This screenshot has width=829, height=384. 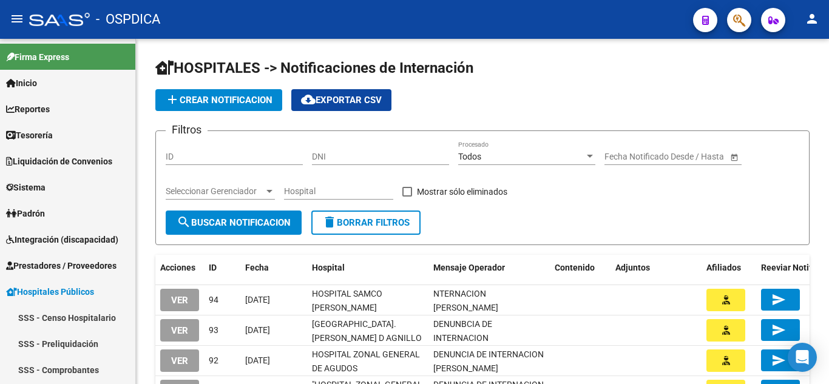 What do you see at coordinates (626, 157) in the screenshot?
I see `input: Fecha inicio` at bounding box center [626, 157].